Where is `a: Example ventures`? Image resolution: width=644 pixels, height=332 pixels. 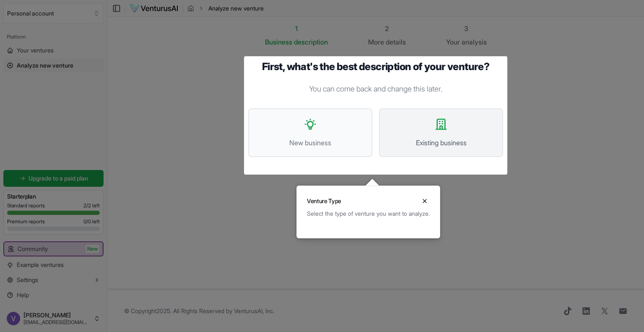 a: Example ventures is located at coordinates (53, 265).